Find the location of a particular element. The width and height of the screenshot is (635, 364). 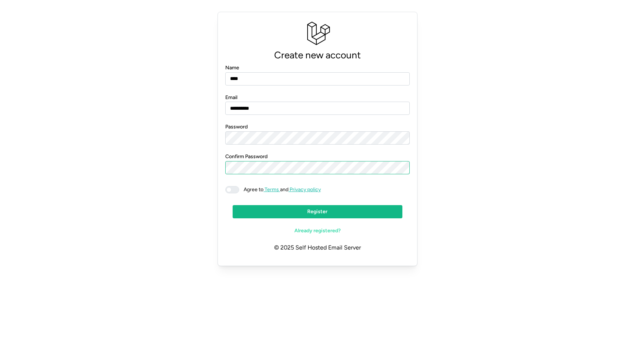

span: and is located at coordinates (280, 190).